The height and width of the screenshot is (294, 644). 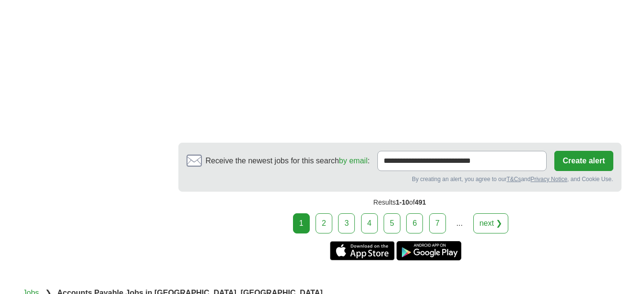 I want to click on a: 4, so click(x=369, y=223).